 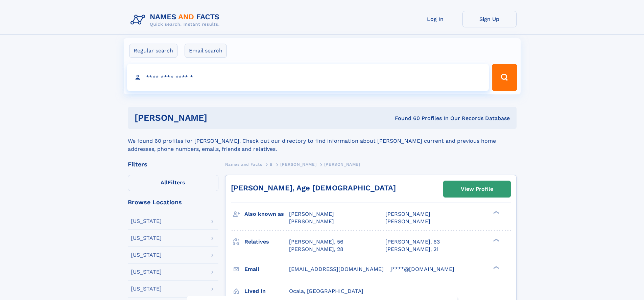 I want to click on div: Filters, so click(x=173, y=165).